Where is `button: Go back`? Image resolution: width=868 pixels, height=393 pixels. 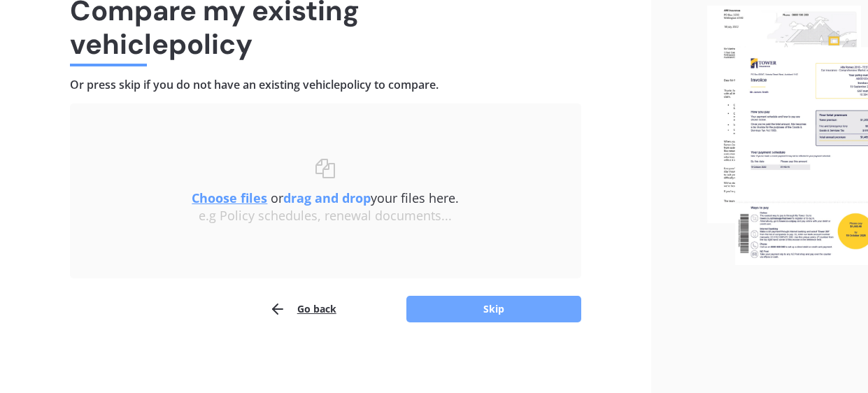
button: Go back is located at coordinates (303, 309).